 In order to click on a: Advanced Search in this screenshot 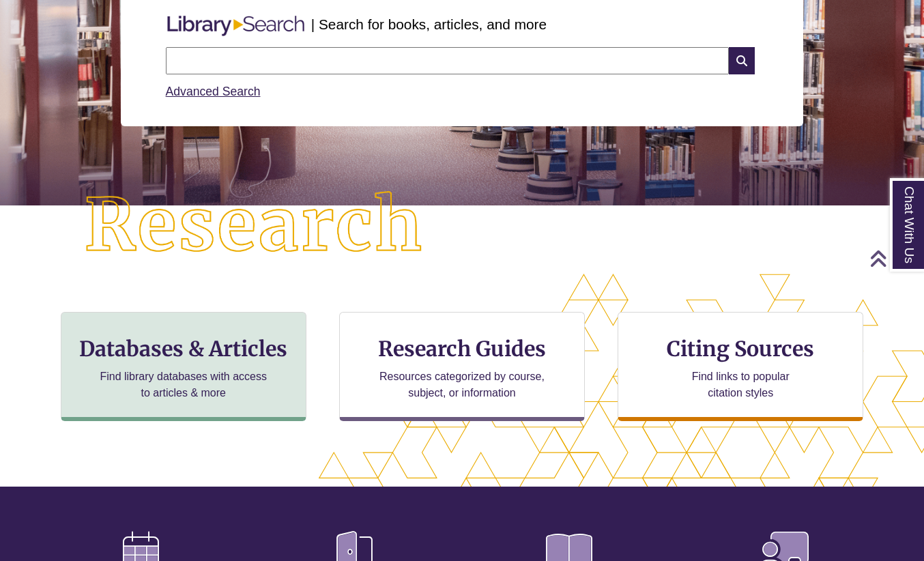, I will do `click(213, 92)`.